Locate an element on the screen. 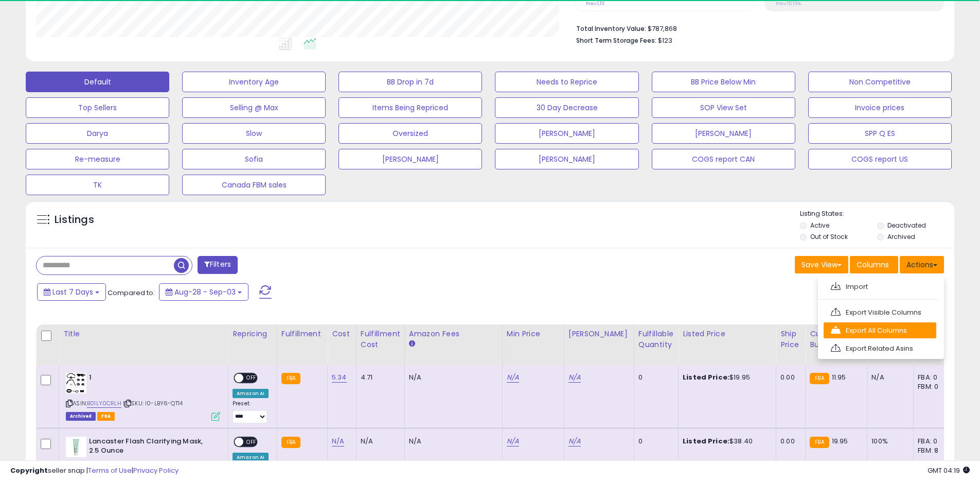 This screenshot has width=980, height=481. img: 21fheAmCLeL._SL40_.jpg is located at coordinates (76, 447).